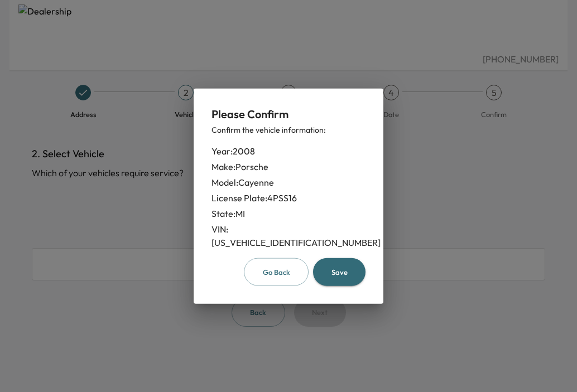 The width and height of the screenshot is (577, 392). What do you see at coordinates (289, 166) in the screenshot?
I see `div: Make: Porsche` at bounding box center [289, 166].